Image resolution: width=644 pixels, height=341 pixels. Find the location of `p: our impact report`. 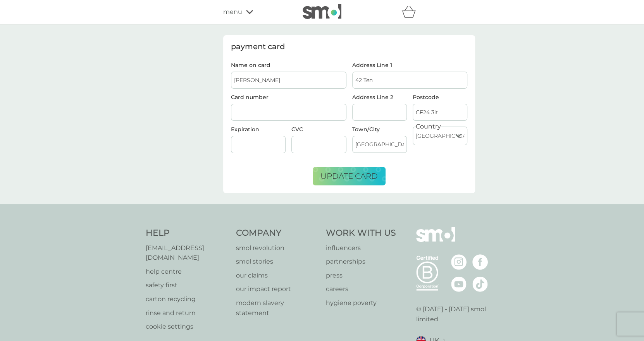

p: our impact report is located at coordinates (277, 289).